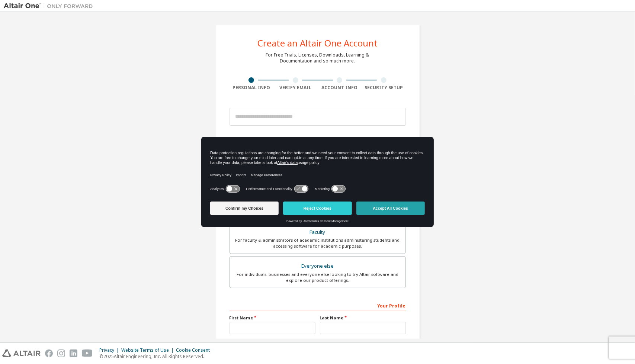 The width and height of the screenshot is (635, 364). What do you see at coordinates (149, 350) in the screenshot?
I see `div: Website Terms of Use` at bounding box center [149, 350].